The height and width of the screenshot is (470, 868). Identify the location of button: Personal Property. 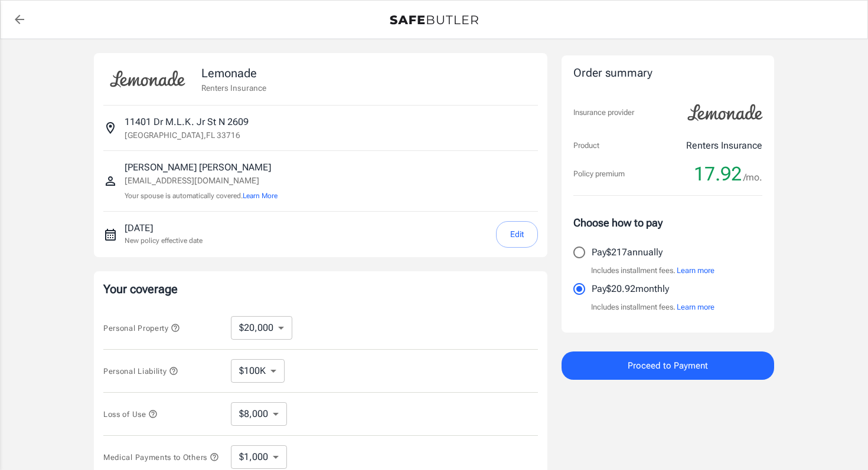
(141, 328).